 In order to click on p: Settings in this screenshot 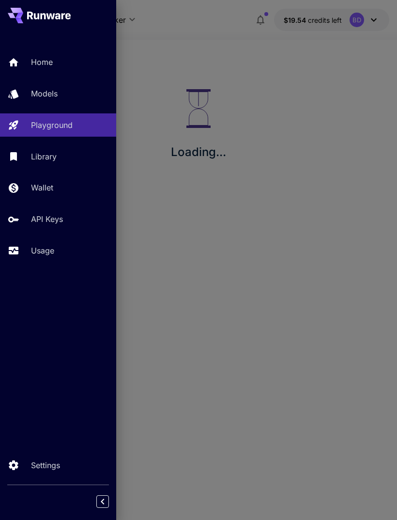, I will do `click(46, 465)`.